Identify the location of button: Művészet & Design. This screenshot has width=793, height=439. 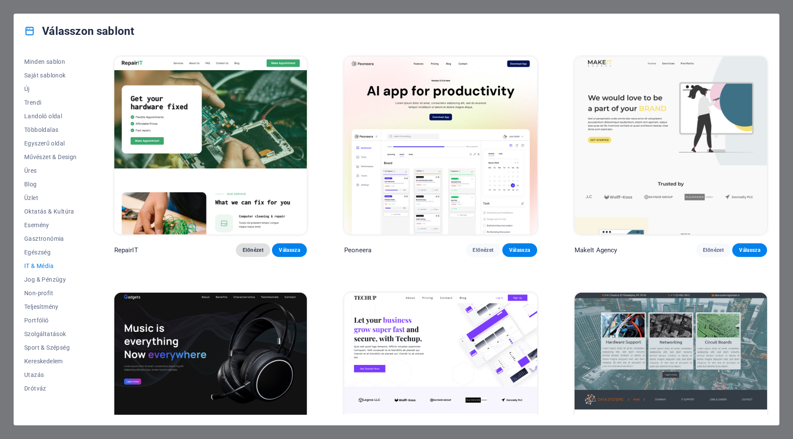
(51, 157).